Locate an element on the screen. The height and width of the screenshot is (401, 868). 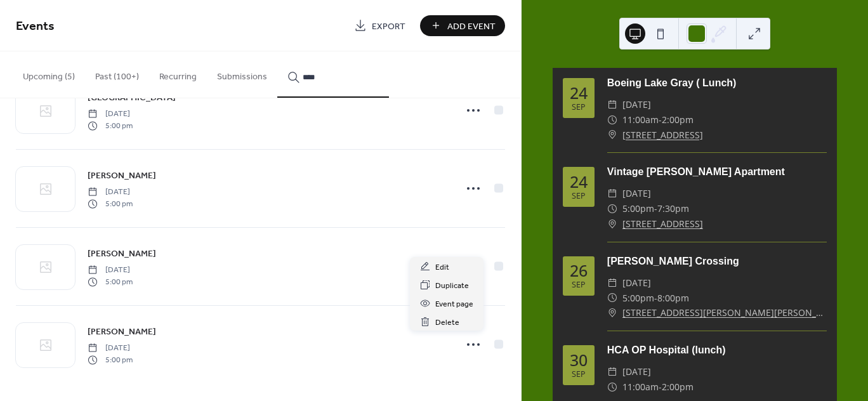
button: Submissions is located at coordinates (242, 73).